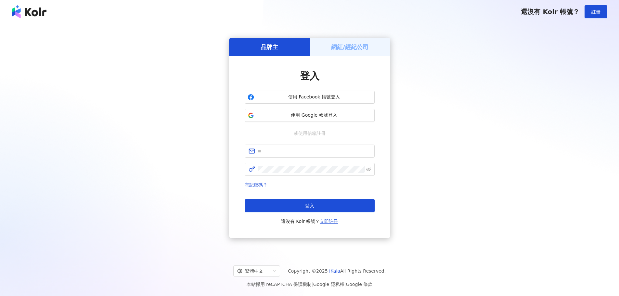 Image resolution: width=619 pixels, height=296 pixels. I want to click on span: 註冊, so click(596, 12).